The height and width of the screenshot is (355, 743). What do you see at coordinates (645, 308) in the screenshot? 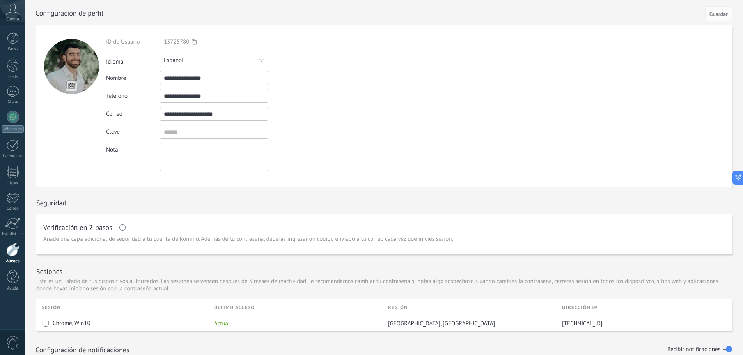
I see `div: Dirección IP` at bounding box center [645, 308].